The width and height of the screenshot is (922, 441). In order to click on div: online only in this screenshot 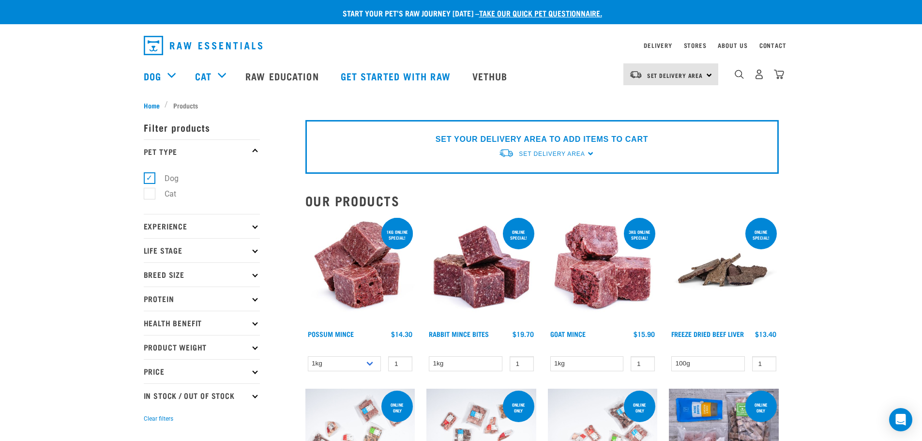, I will do `click(760, 407)`.